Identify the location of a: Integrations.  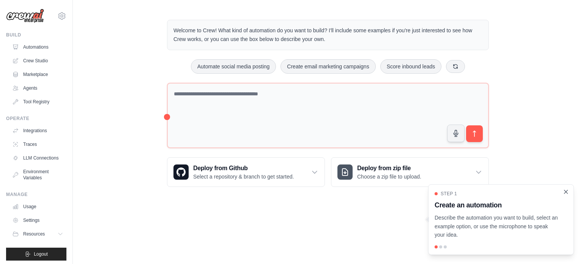
(38, 131).